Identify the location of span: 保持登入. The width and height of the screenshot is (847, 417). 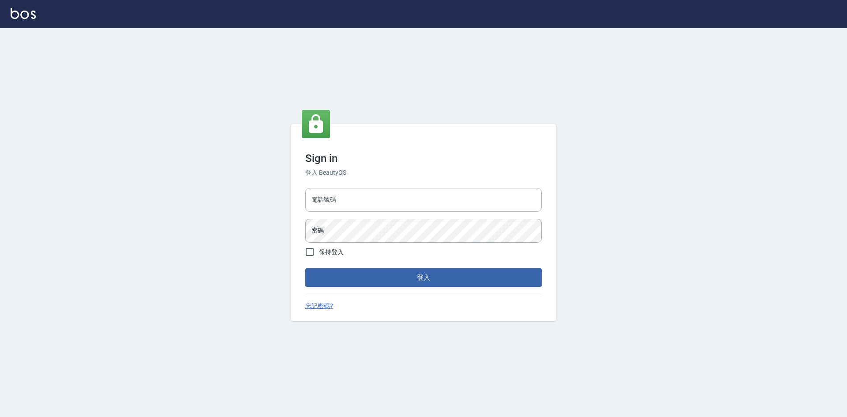
(331, 252).